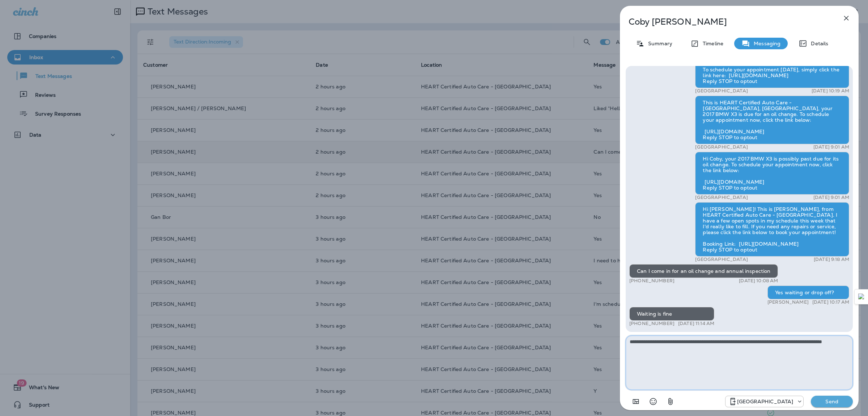  I want to click on div: Waiting is fine, so click(671, 314).